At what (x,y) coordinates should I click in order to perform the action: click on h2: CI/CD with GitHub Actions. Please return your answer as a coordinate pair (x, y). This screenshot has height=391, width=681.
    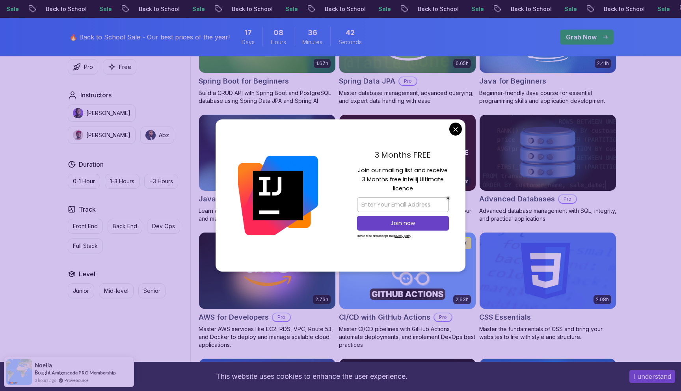
    Looking at the image, I should click on (385, 317).